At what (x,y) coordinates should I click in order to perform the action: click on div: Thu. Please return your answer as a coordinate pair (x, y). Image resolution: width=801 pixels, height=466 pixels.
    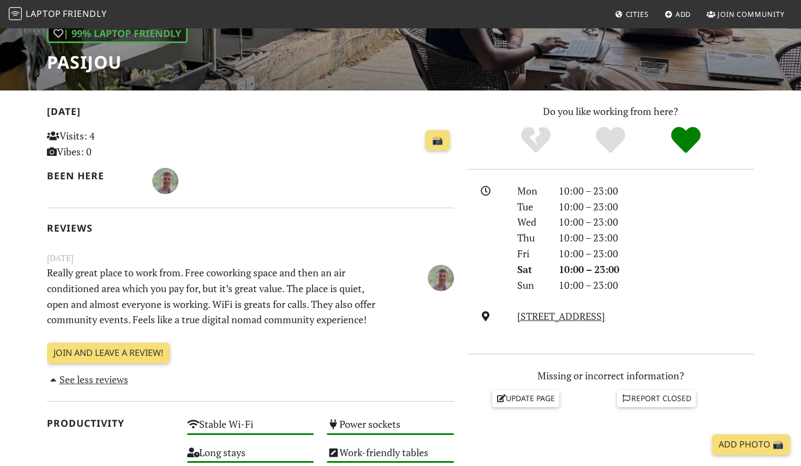
    Looking at the image, I should click on (531, 238).